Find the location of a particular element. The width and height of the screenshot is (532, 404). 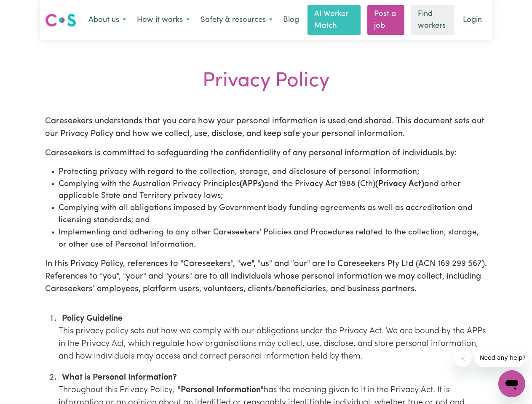

p: Careseekers understands that you care how your personal information is used and shared. This docu... is located at coordinates (266, 127).